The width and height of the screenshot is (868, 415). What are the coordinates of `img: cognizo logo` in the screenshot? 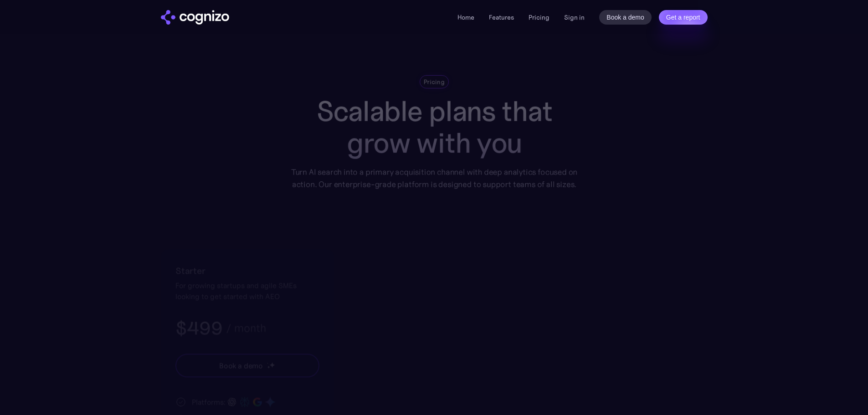 It's located at (195, 17).